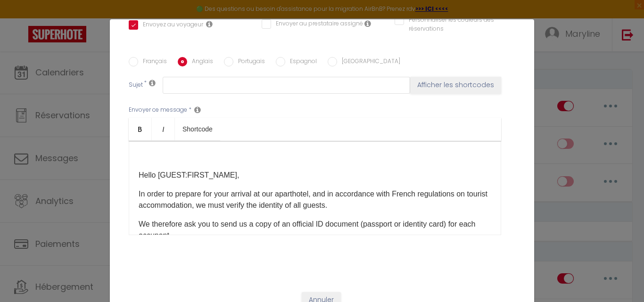 The width and height of the screenshot is (644, 302). Describe the element at coordinates (209, 24) in the screenshot. I see `i: Envoyer au voyageur` at that location.